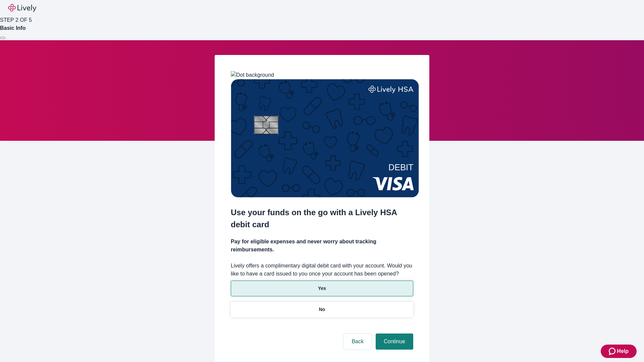  Describe the element at coordinates (619, 351) in the screenshot. I see `button: Zendesk support iconHelp` at that location.